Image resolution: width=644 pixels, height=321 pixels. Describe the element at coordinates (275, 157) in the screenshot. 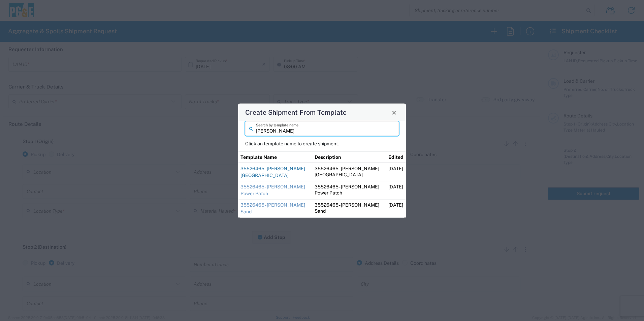

I see `th: Template Name` at that location.